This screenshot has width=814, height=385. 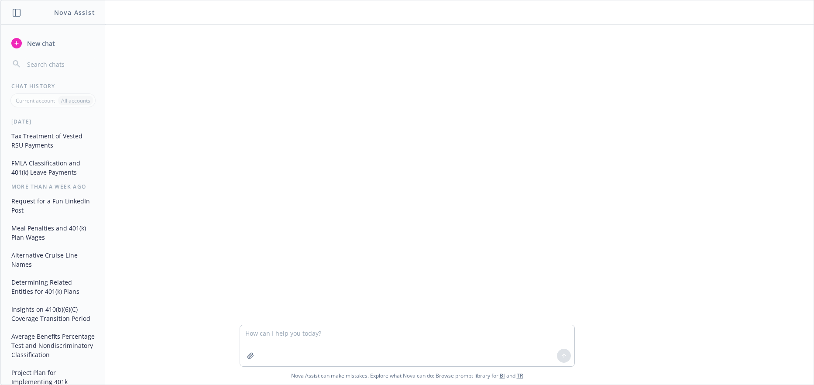 What do you see at coordinates (407, 375) in the screenshot?
I see `span: Nova Assist can make mistakes. Explore what Nova can do: Browse prompt library for and` at bounding box center [407, 375].